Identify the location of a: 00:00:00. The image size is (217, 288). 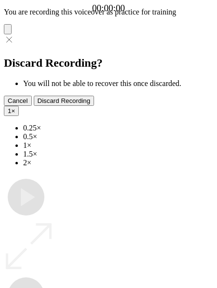
(109, 8).